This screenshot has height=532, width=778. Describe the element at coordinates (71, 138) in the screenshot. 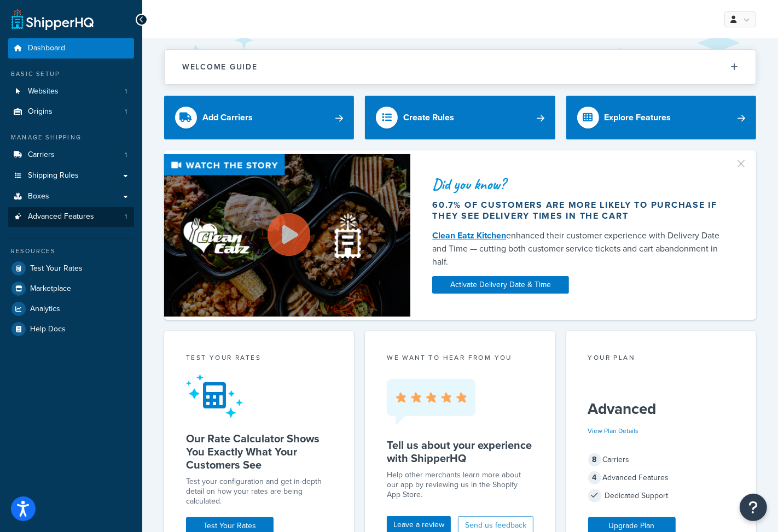

I see `div: Manage Shipping` at that location.